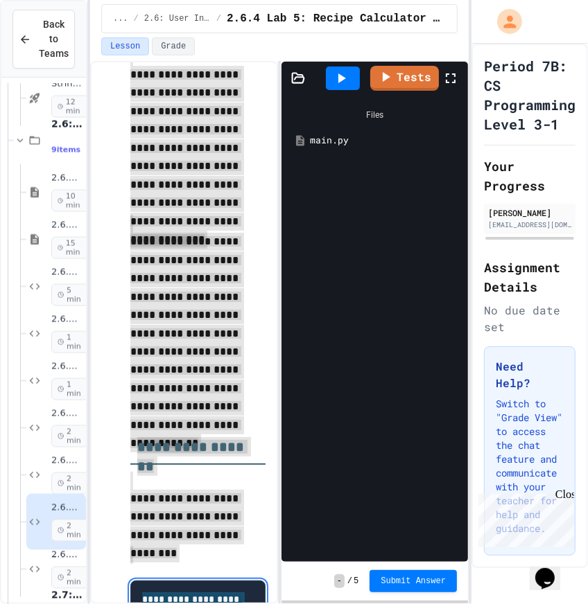 Image resolution: width=588 pixels, height=604 pixels. What do you see at coordinates (66, 150) in the screenshot?
I see `span: 9 items` at bounding box center [66, 150].